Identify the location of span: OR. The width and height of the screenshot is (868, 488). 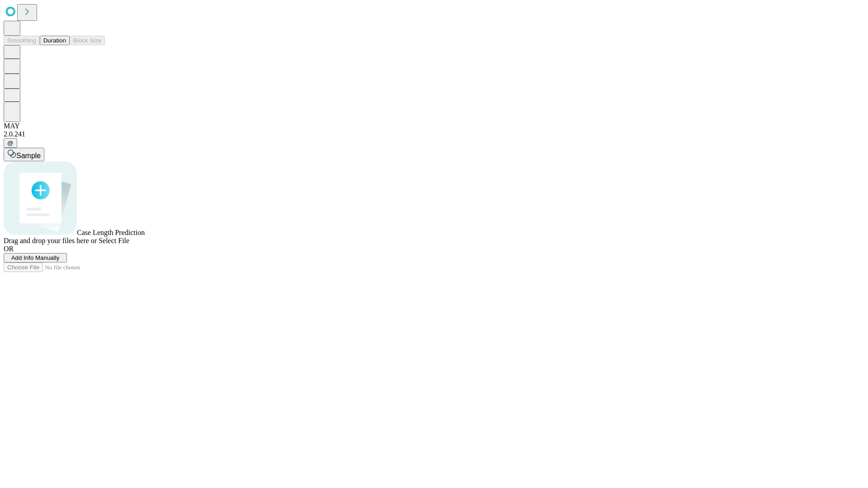
(9, 249).